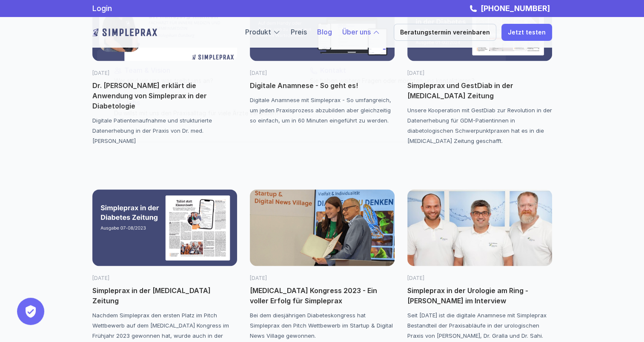  Describe the element at coordinates (526, 32) in the screenshot. I see `a: Jetzt testen` at that location.